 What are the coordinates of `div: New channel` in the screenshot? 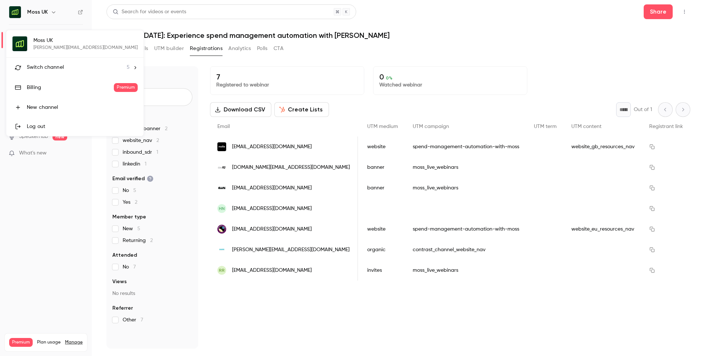 It's located at (82, 107).